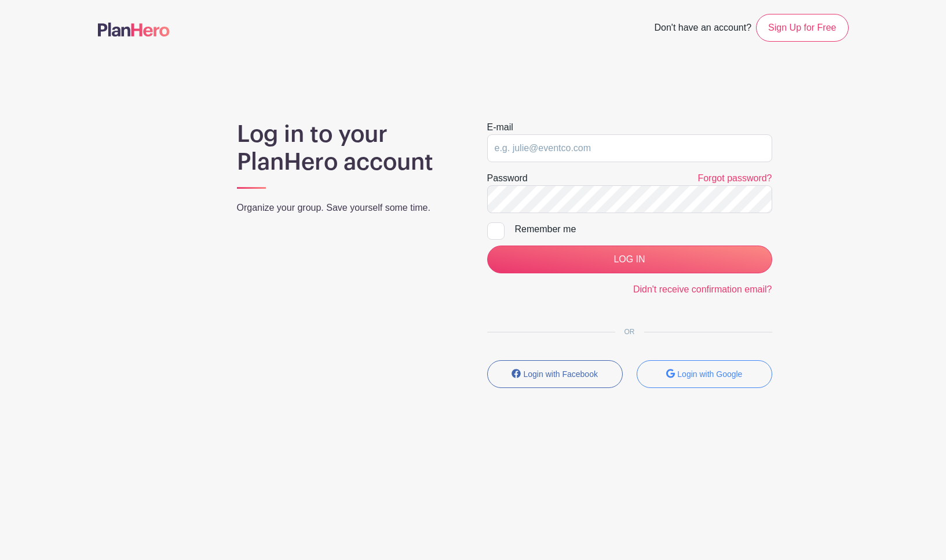 The image size is (946, 560). Describe the element at coordinates (705, 375) in the screenshot. I see `button: Login with Google` at that location.